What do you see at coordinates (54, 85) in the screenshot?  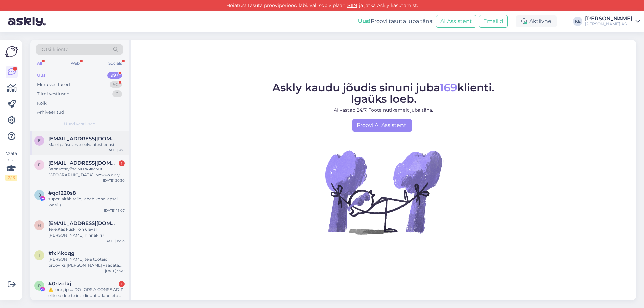 I see `div: Minu vestlused` at bounding box center [54, 85].